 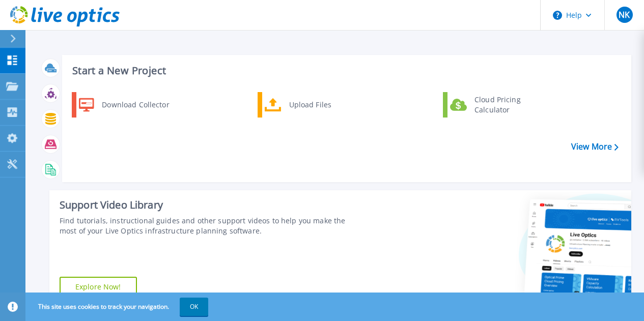 I want to click on div: Upload Files, so click(x=322, y=105).